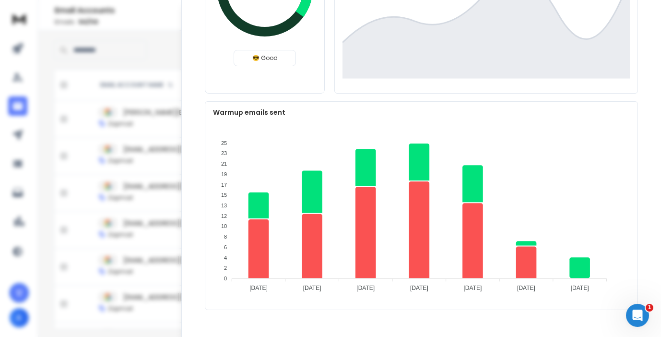  I want to click on tspan: 17, so click(224, 185).